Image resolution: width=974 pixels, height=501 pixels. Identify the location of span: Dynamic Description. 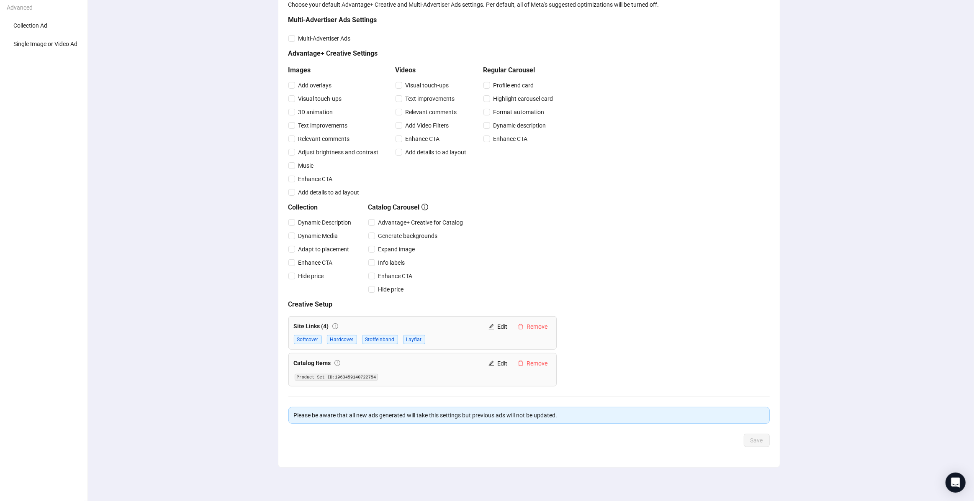
(325, 223).